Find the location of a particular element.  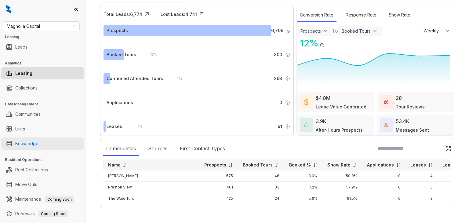

div: First Contact Types is located at coordinates (203, 149).